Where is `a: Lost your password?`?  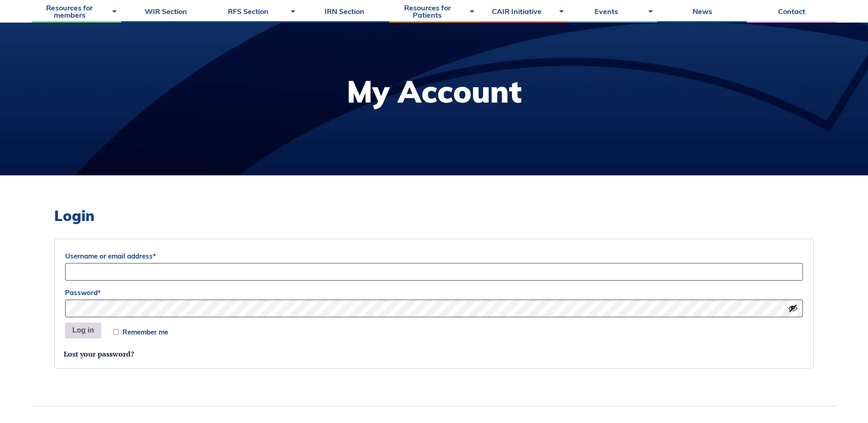 a: Lost your password? is located at coordinates (99, 354).